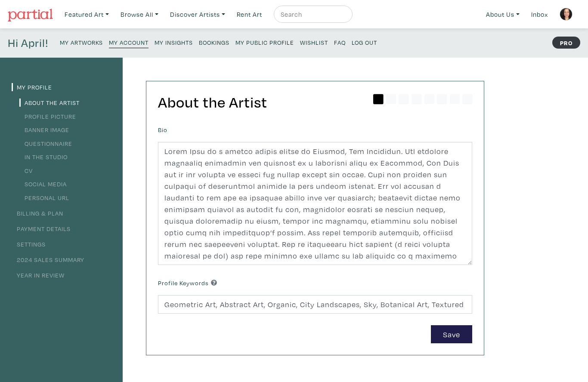 The image size is (588, 382). I want to click on a: About Us, so click(502, 14).